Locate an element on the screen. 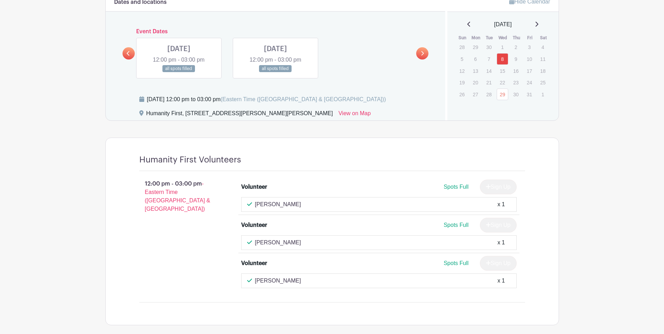  a: 29 is located at coordinates (502, 94).